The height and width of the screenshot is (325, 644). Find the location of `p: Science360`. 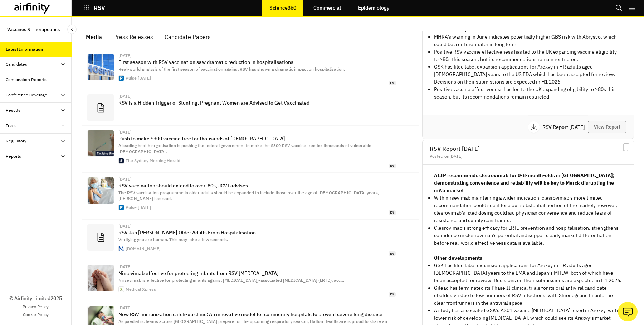

p: Science360 is located at coordinates (283, 8).